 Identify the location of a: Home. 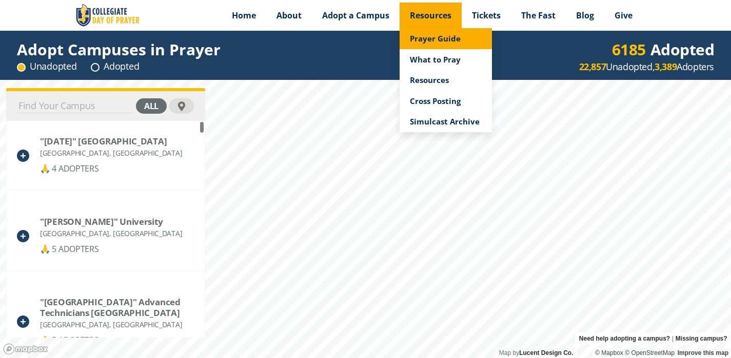
(244, 15).